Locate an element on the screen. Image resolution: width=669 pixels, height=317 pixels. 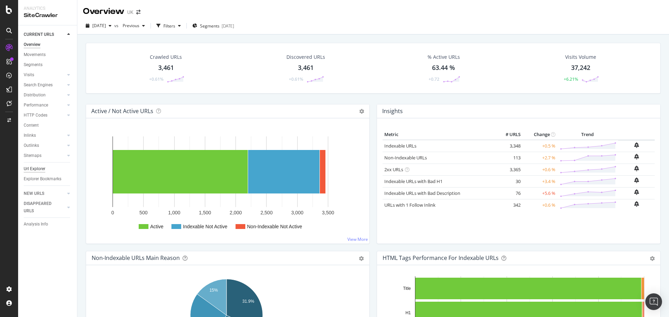
td: +2.7 % is located at coordinates (540, 158).